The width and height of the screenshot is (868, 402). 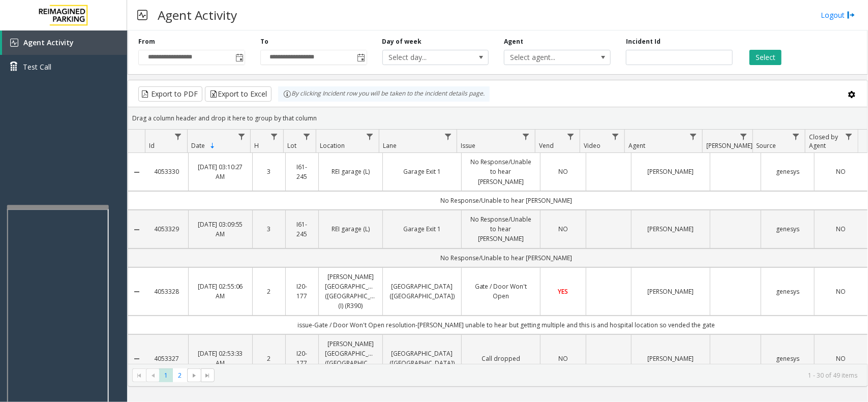 I want to click on a: Parker Filter Menu, so click(x=743, y=136).